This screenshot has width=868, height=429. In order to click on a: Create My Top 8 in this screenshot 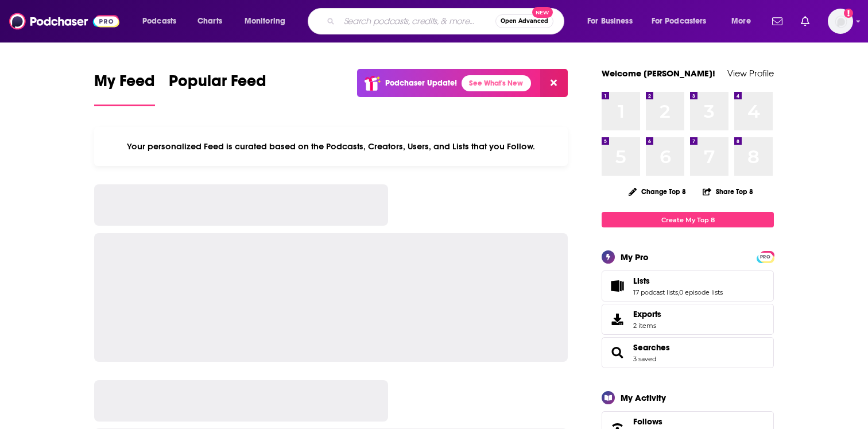, I will do `click(688, 220)`.